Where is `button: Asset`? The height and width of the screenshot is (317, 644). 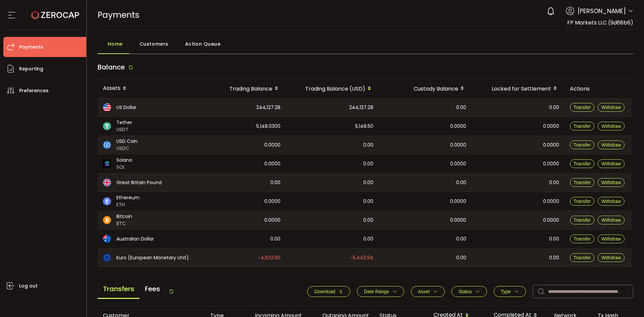 button: Asset is located at coordinates (428, 291).